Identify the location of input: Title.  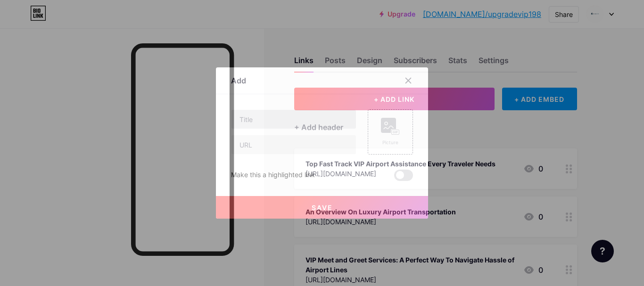
(294, 119).